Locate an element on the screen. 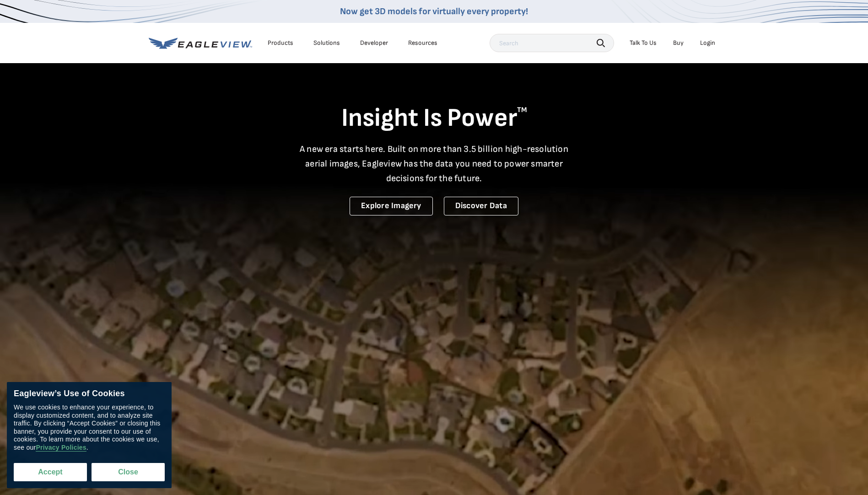  div: Products is located at coordinates (280, 43).